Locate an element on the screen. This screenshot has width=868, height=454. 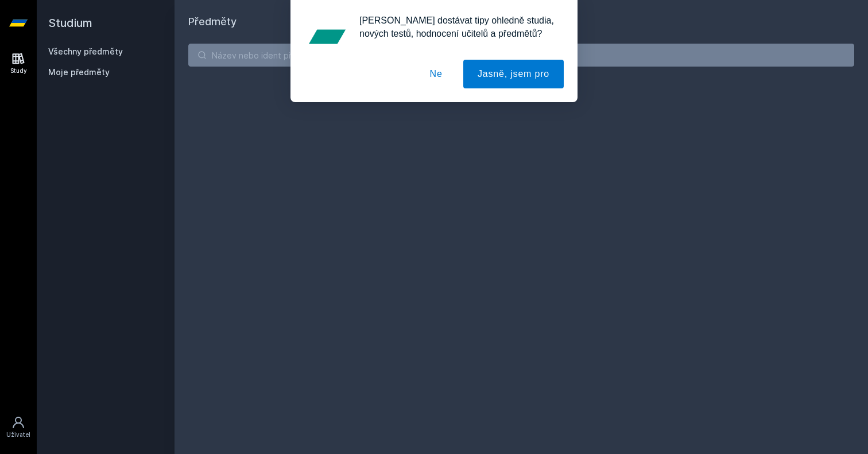
button: Ne is located at coordinates (436, 74).